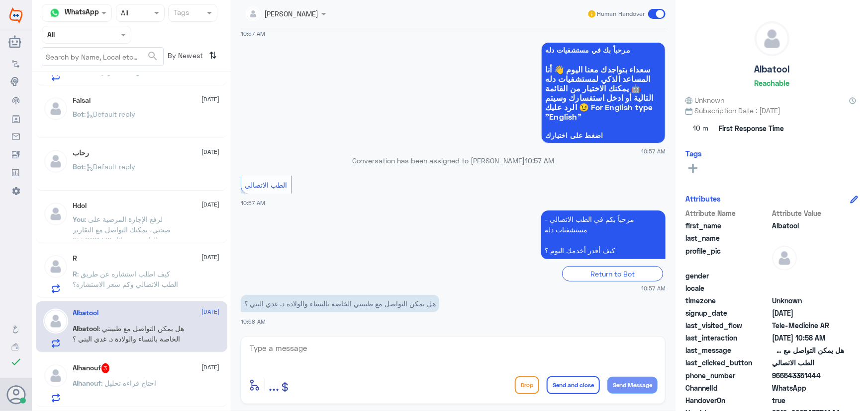  Describe the element at coordinates (807, 401) in the screenshot. I see `span: true` at that location.